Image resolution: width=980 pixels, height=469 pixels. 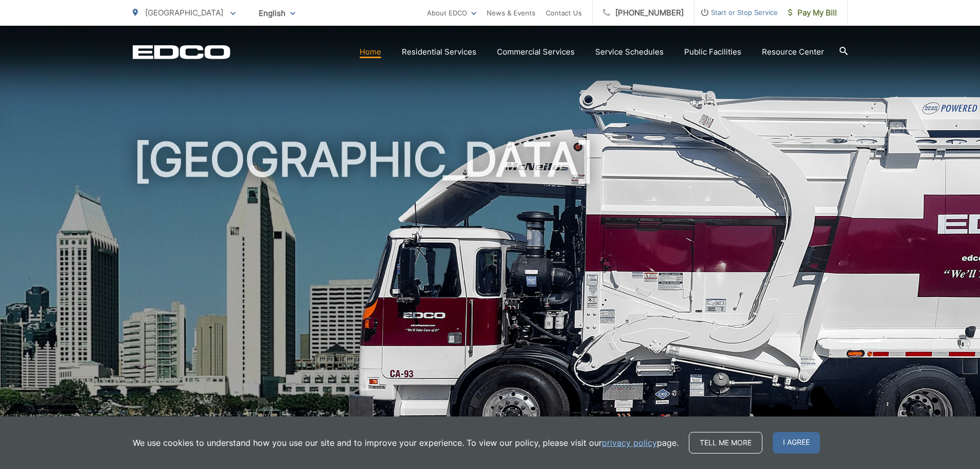 What do you see at coordinates (536, 52) in the screenshot?
I see `a: Commercial Services` at bounding box center [536, 52].